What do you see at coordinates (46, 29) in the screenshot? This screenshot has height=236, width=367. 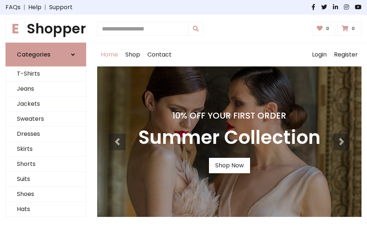 I see `h1: Shopper` at bounding box center [46, 29].